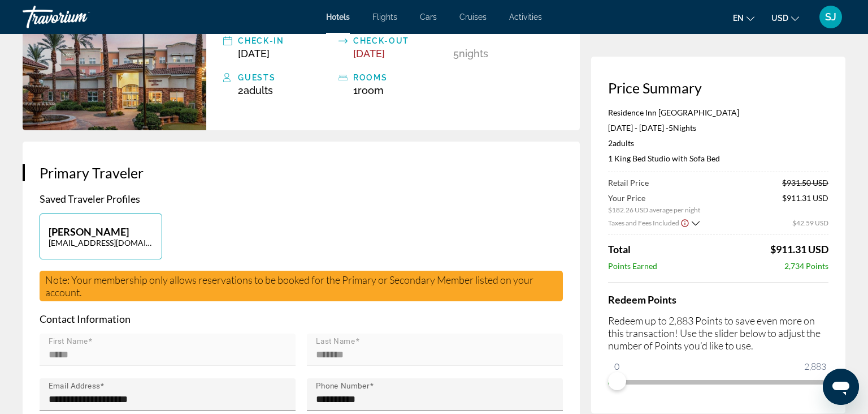 Image resolution: width=868 pixels, height=414 pixels. Describe the element at coordinates (429, 17) in the screenshot. I see `span: Cars` at that location.